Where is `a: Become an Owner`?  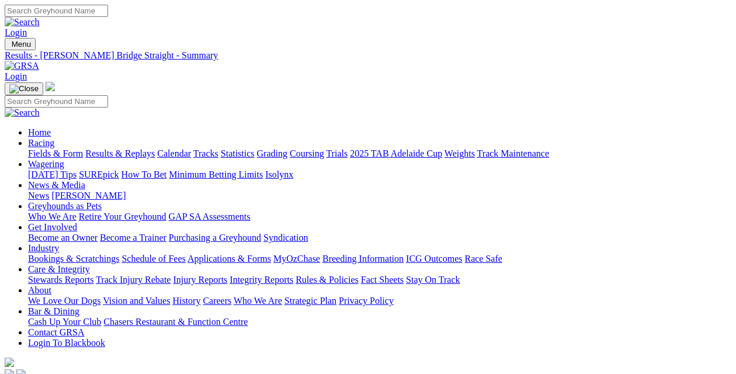
a: Become an Owner is located at coordinates (62, 237).